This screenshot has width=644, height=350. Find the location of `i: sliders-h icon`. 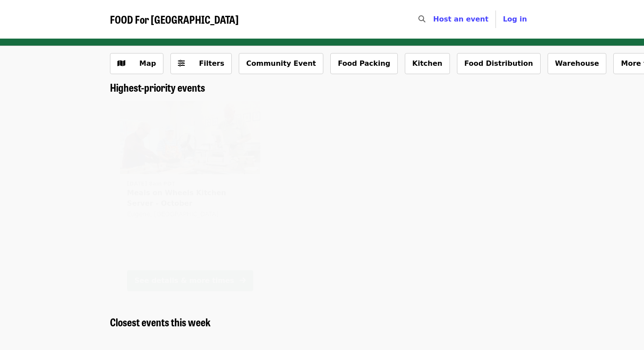

i: sliders-h icon is located at coordinates (181, 63).